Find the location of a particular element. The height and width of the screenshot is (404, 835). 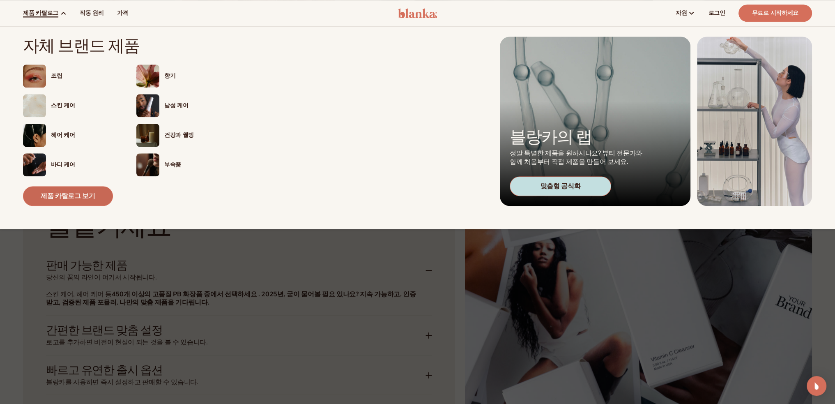

img: 반짝이는 눈 화장을 한 여성. is located at coordinates (35, 76).